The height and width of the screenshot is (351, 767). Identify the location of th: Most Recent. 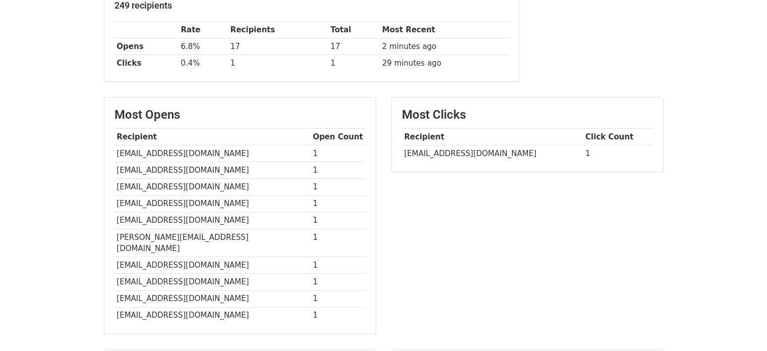
(444, 30).